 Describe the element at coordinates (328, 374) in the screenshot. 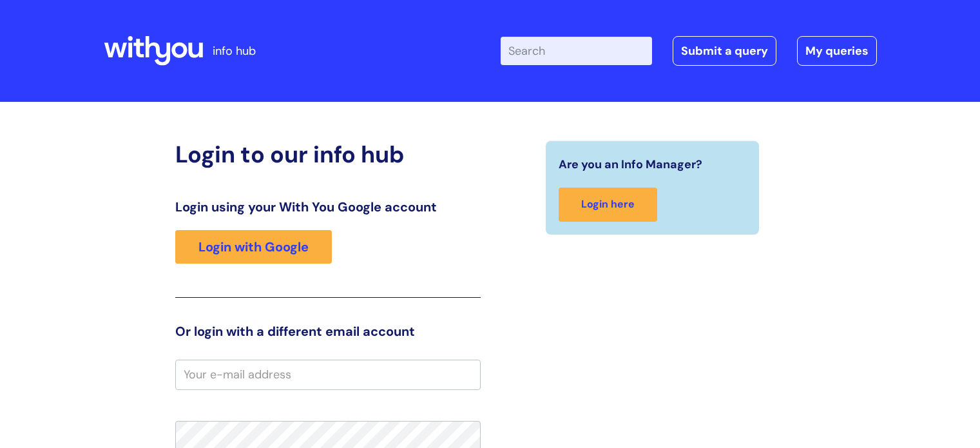

I see `input: Your e-mail address` at that location.